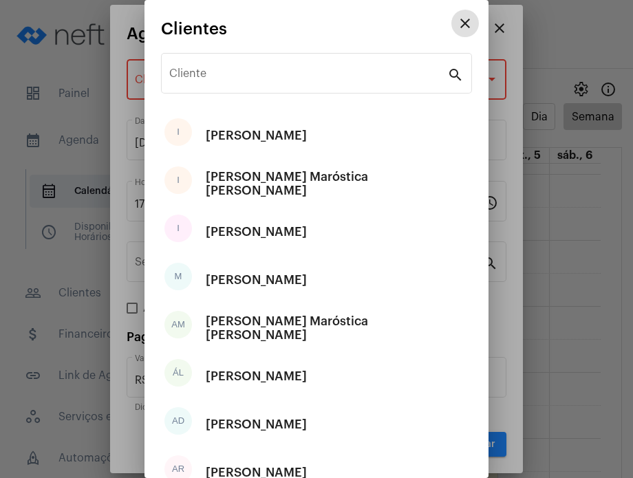 Image resolution: width=633 pixels, height=478 pixels. I want to click on div: AD, so click(178, 421).